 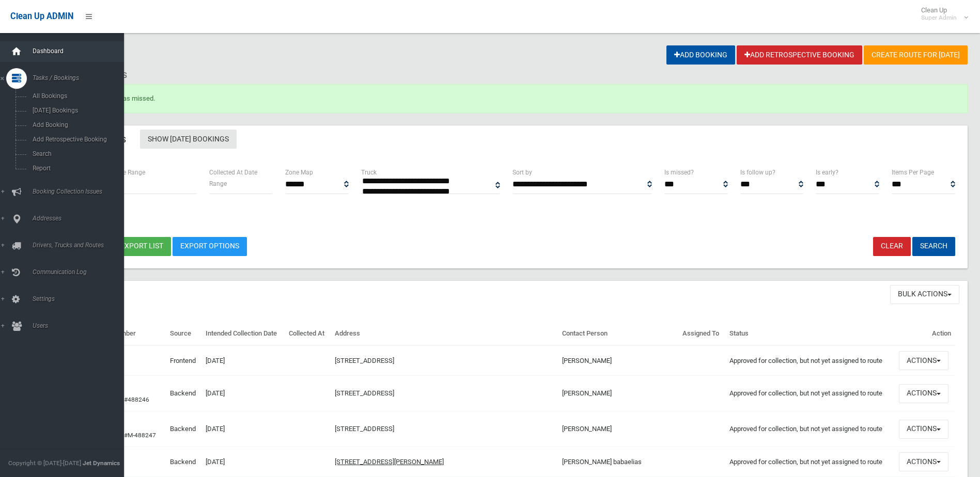 I want to click on th: Booking Number, so click(x=124, y=334).